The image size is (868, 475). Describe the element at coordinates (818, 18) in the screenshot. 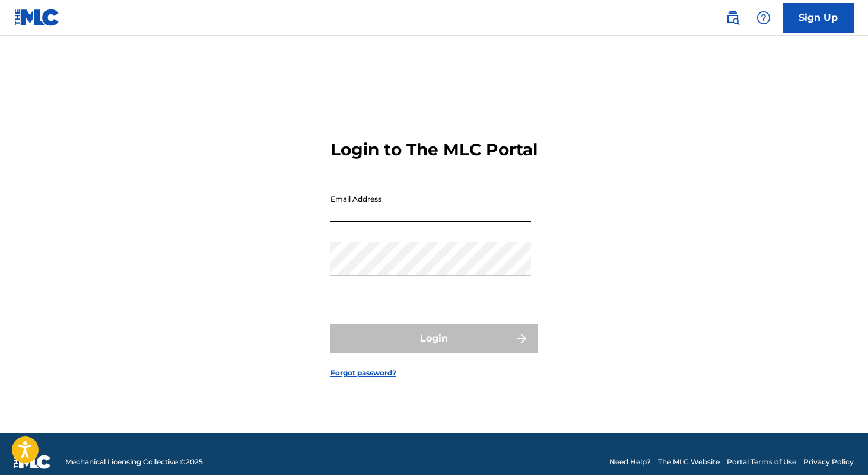

I see `a: Sign Up` at that location.